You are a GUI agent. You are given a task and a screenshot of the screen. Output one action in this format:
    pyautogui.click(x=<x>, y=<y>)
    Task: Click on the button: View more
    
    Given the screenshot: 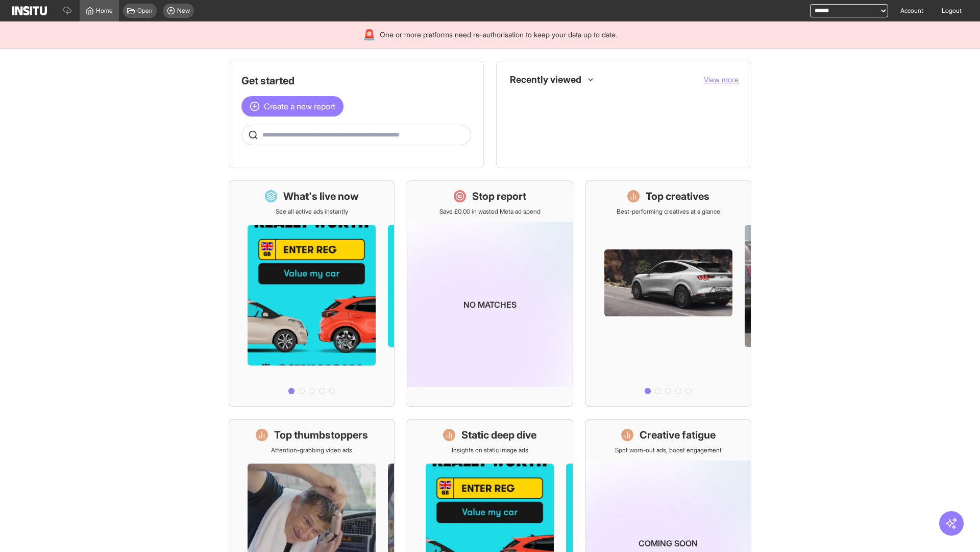 What is the action you would take?
    pyautogui.click(x=721, y=80)
    